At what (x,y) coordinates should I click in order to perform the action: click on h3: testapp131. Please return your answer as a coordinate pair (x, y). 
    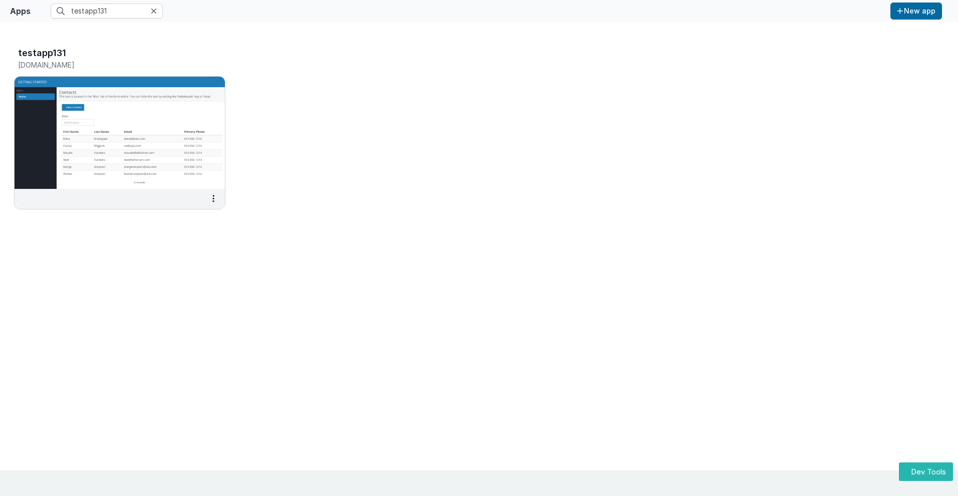
    Looking at the image, I should click on (42, 53).